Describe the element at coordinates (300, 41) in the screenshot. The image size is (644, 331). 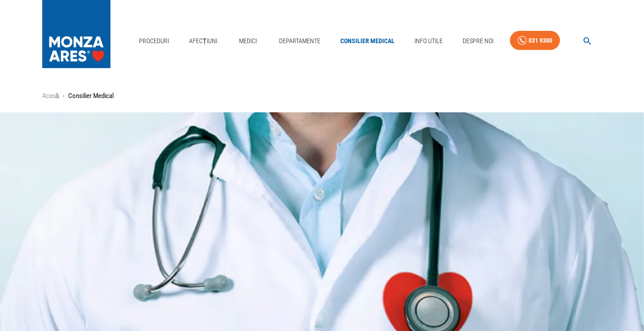
I see `a: Departamente` at that location.